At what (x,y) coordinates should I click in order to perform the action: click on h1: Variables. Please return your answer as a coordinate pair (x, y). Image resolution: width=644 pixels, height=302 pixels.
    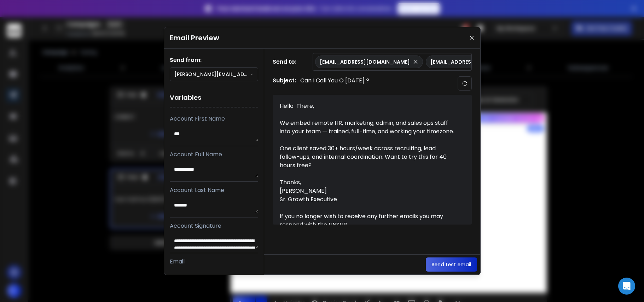
    Looking at the image, I should click on (214, 98).